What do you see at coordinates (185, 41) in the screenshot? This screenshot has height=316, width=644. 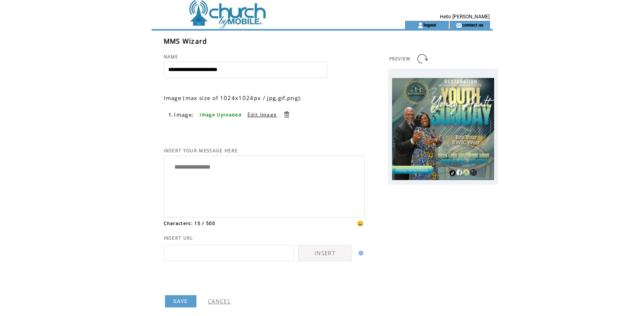 I see `span: MMS Wizard` at bounding box center [185, 41].